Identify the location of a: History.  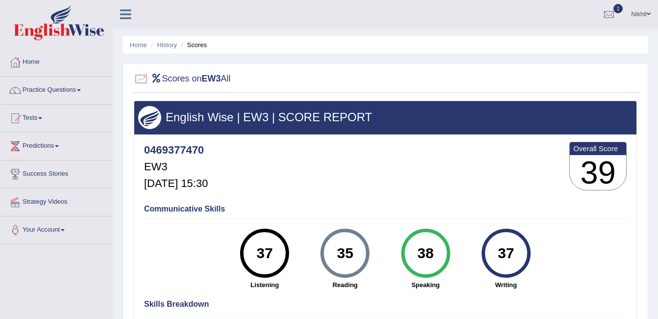
(167, 45).